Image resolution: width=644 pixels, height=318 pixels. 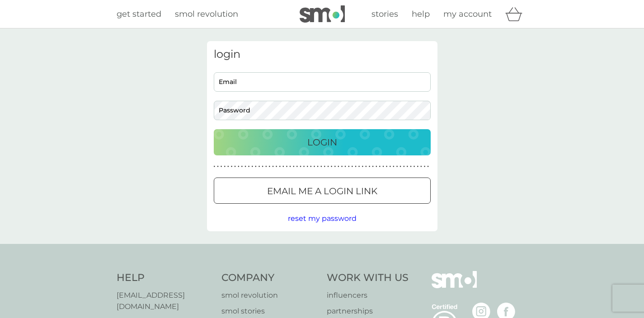 What do you see at coordinates (139, 14) in the screenshot?
I see `span: get started` at bounding box center [139, 14].